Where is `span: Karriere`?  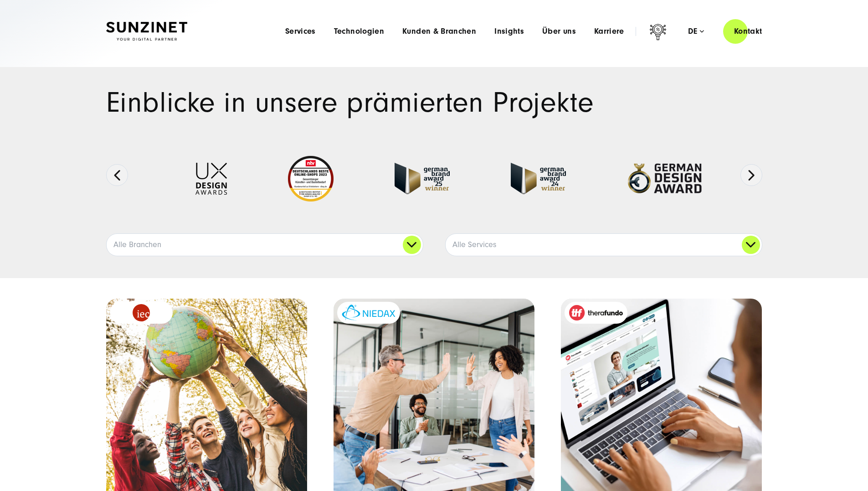
span: Karriere is located at coordinates (609, 31).